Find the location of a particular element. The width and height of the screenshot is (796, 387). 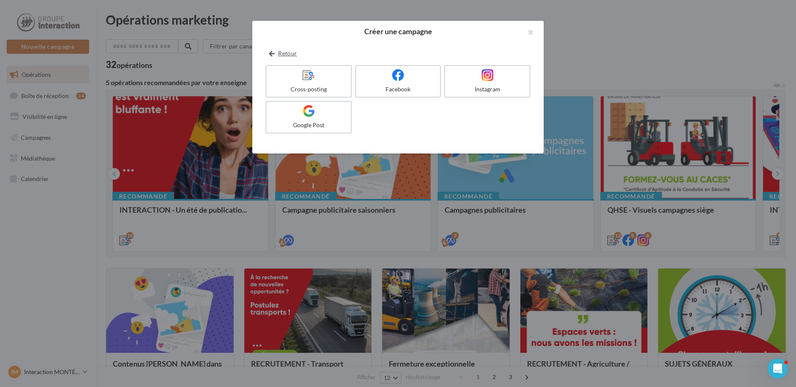

div: Instagram is located at coordinates (487, 89).